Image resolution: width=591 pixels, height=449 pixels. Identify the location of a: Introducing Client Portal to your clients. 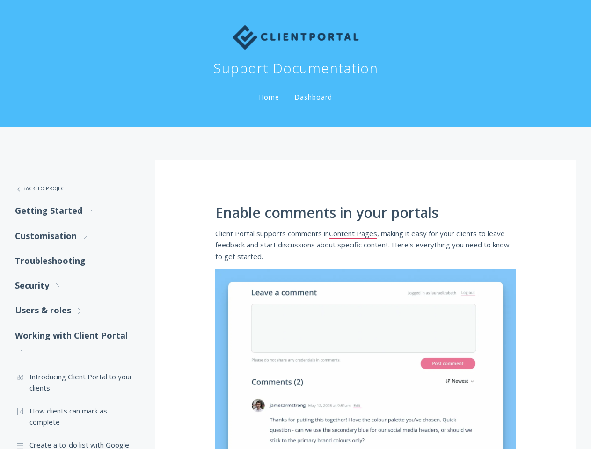
(76, 382).